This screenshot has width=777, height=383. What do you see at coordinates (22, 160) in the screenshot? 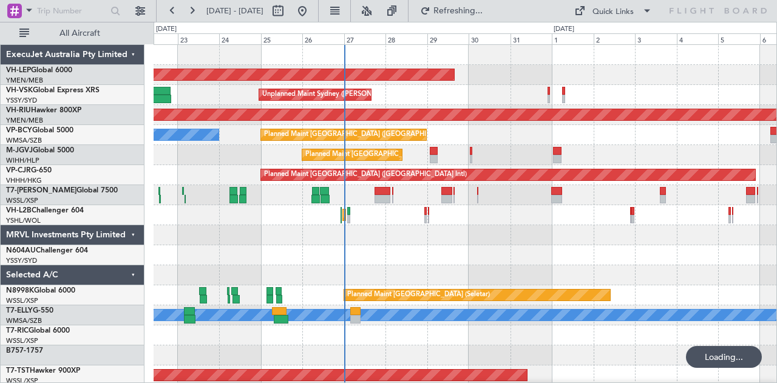
I see `a: WIHH/HLP` at bounding box center [22, 160].